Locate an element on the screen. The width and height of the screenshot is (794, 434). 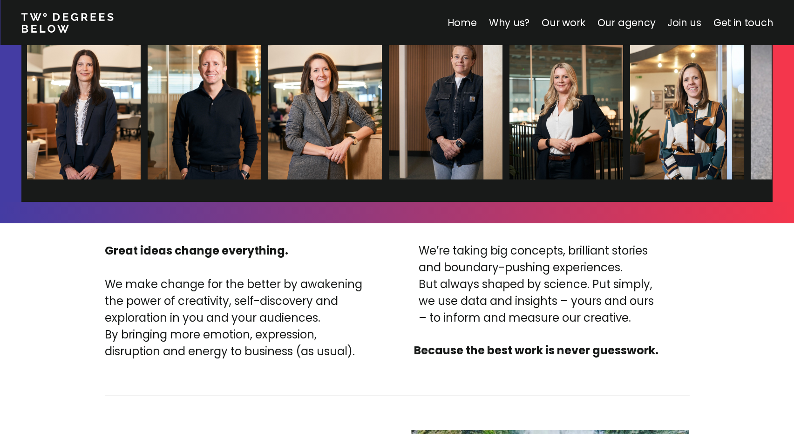
a: Join us is located at coordinates (684, 22).